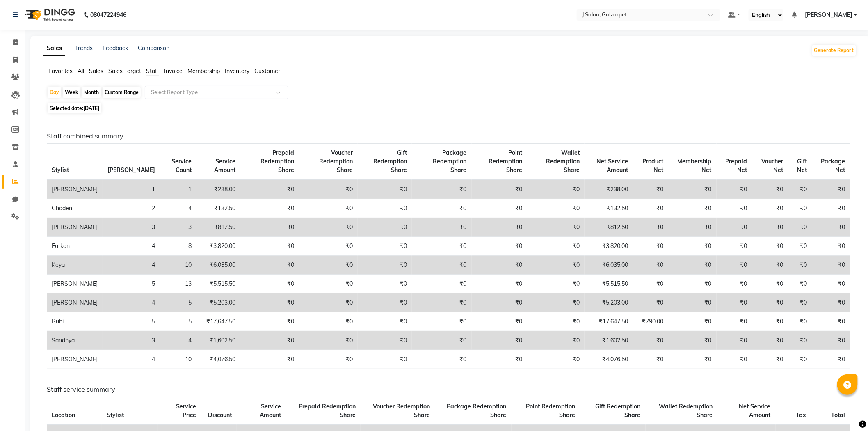 Image resolution: width=868 pixels, height=431 pixels. I want to click on span: Favorites, so click(60, 71).